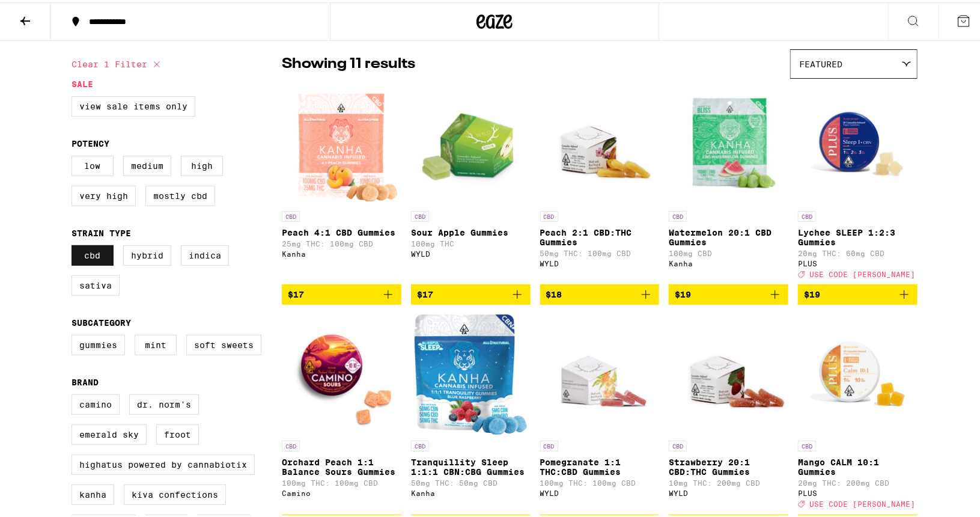  Describe the element at coordinates (202, 163) in the screenshot. I see `label: High` at that location.